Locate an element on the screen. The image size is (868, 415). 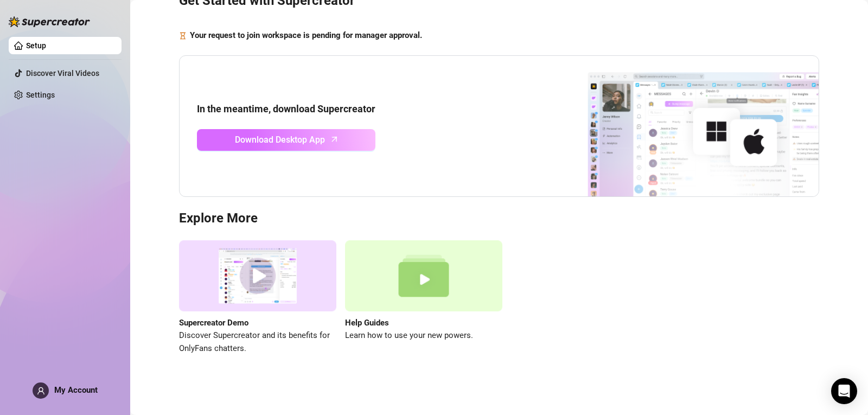
strong: Help Guides is located at coordinates (367, 323).